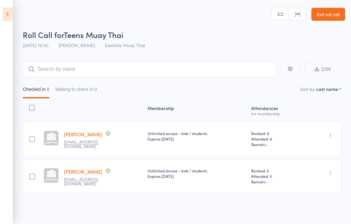  I want to click on span: Teens Muay Thai, so click(94, 34).